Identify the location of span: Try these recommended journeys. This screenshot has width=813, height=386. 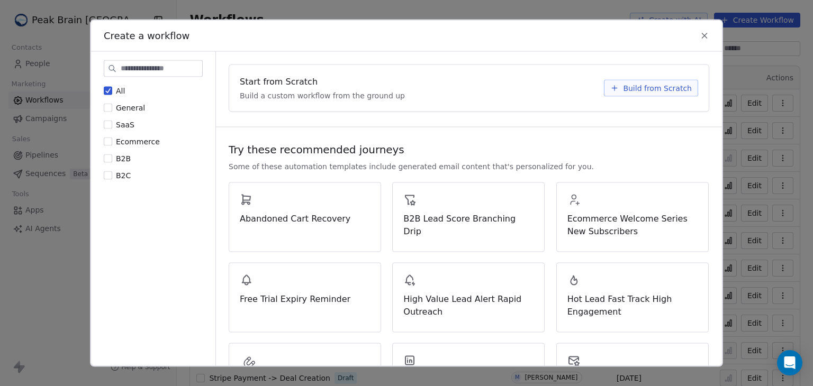
(316, 150).